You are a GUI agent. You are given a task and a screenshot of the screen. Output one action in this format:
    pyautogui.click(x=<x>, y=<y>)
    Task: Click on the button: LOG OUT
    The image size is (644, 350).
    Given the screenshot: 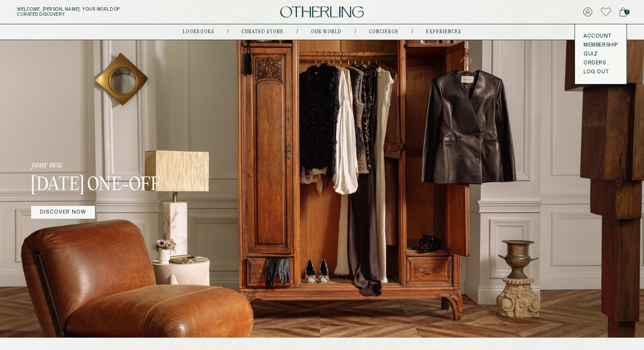 What is the action you would take?
    pyautogui.click(x=596, y=72)
    